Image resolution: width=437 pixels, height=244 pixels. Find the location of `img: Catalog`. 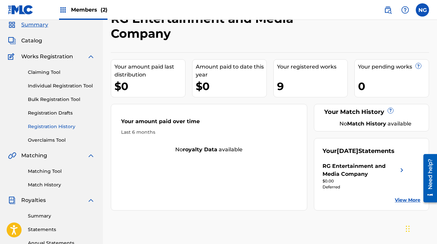

img: Catalog is located at coordinates (12, 41).